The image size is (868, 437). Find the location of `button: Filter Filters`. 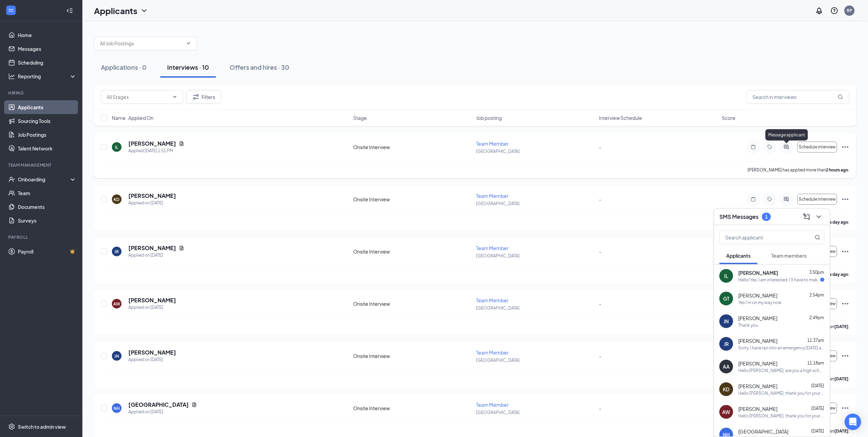

button: Filter Filters is located at coordinates (203, 97).